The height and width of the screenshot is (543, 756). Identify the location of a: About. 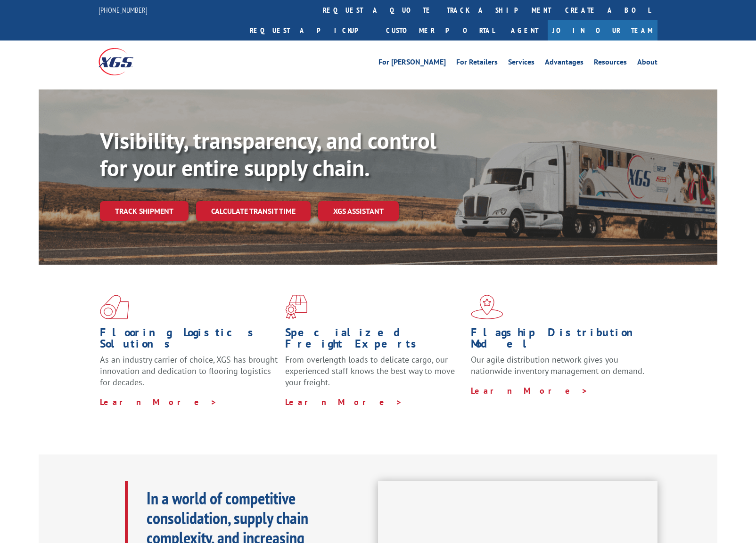
(647, 63).